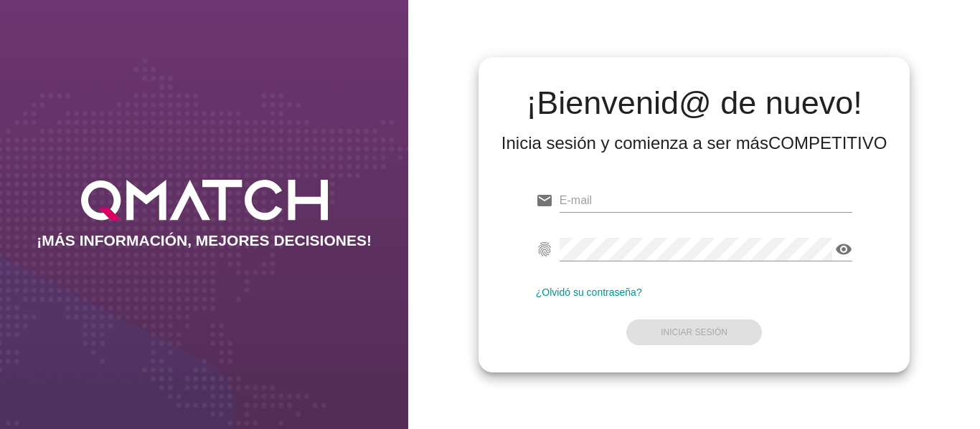  Describe the element at coordinates (544, 200) in the screenshot. I see `i: email` at that location.